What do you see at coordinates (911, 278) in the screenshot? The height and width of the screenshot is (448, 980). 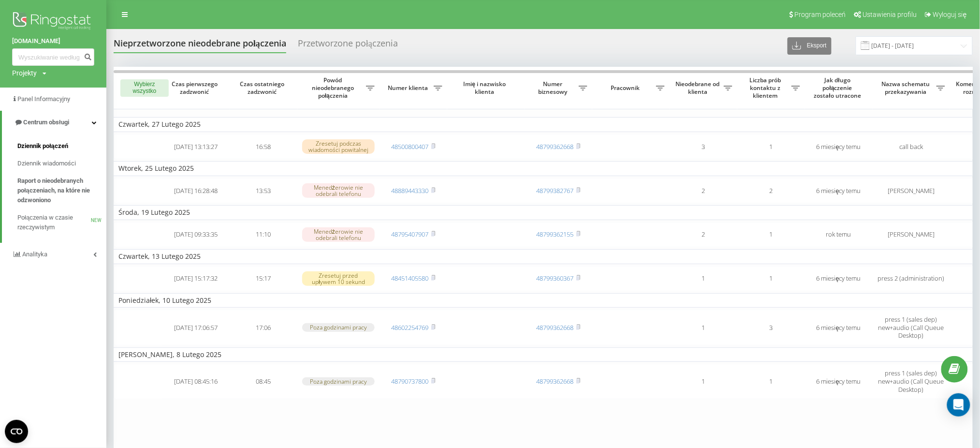 I see `td: press 2 (administration)` at bounding box center [911, 278].